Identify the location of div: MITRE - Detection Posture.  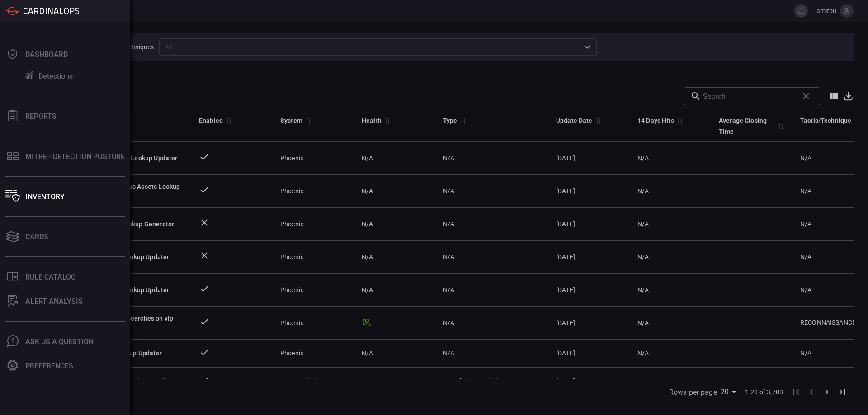
(75, 156).